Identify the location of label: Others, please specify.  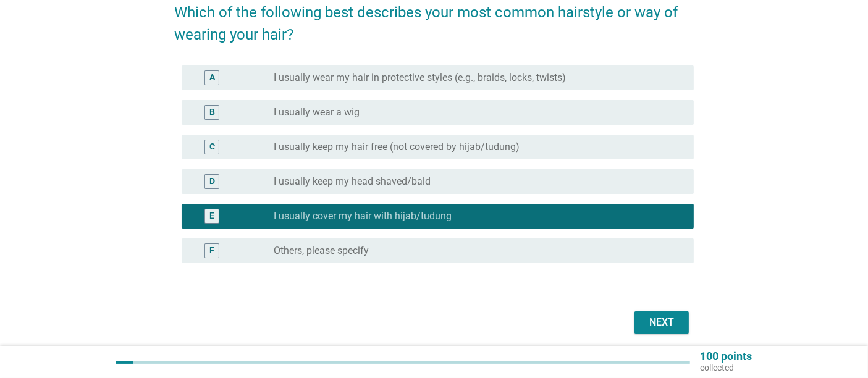
(321, 251).